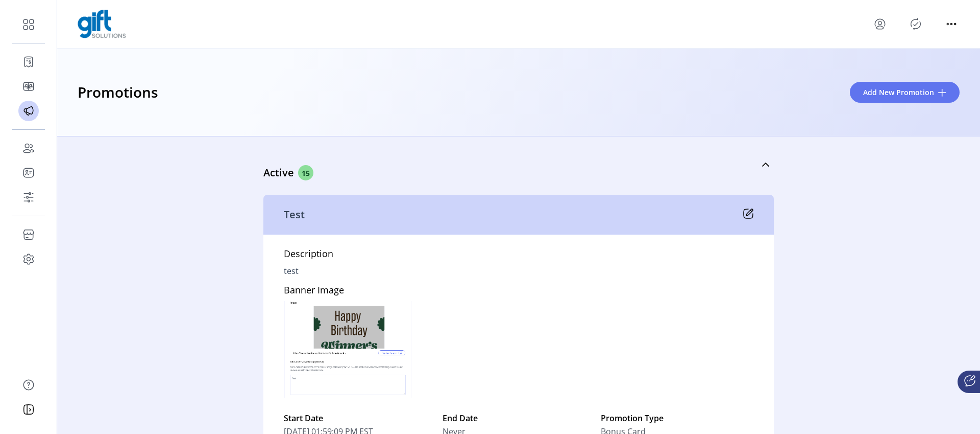  Describe the element at coordinates (898, 92) in the screenshot. I see `span: Add New Promotion` at that location.